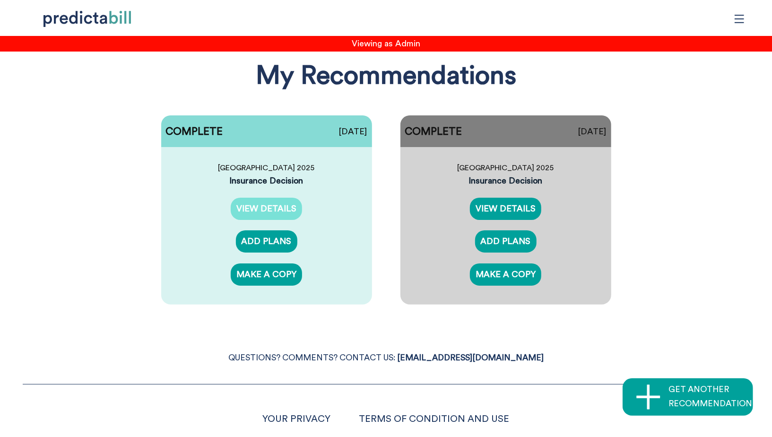 The width and height of the screenshot is (772, 437). I want to click on a: YOUR PRIVACY, so click(297, 419).